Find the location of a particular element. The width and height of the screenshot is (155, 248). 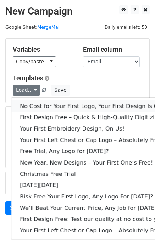

span: Daily emails left: 50 is located at coordinates (126, 27).